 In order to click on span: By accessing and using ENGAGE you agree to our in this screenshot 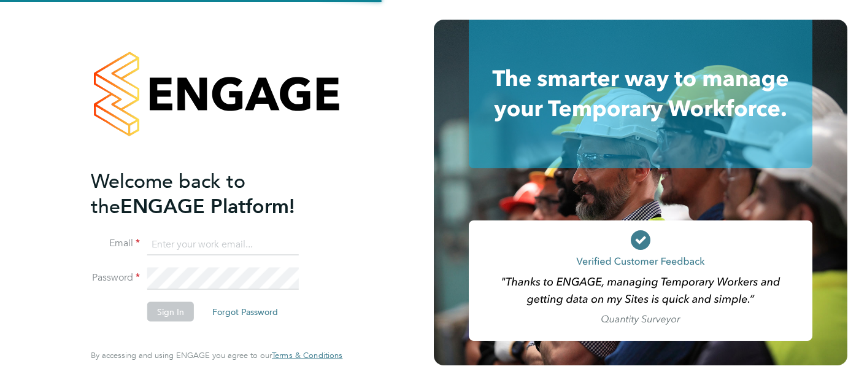, I will do `click(217, 355)`.